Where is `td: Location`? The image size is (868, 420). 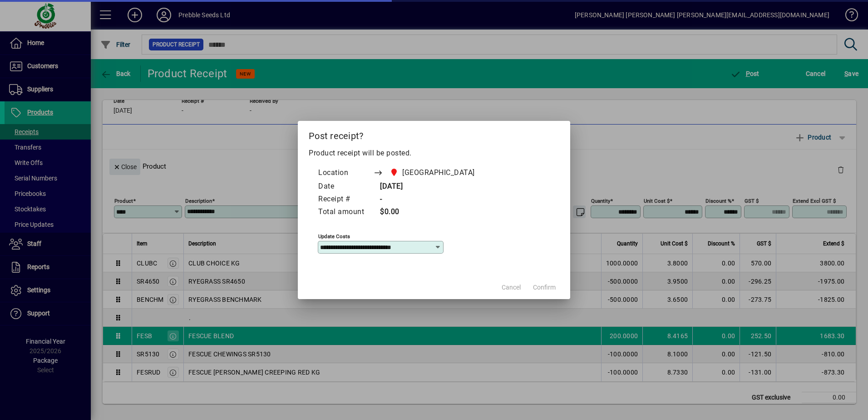 td: Location is located at coordinates (346, 173).